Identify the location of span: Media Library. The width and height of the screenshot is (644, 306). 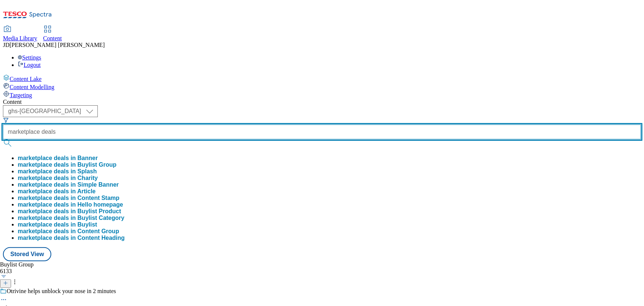
(20, 38).